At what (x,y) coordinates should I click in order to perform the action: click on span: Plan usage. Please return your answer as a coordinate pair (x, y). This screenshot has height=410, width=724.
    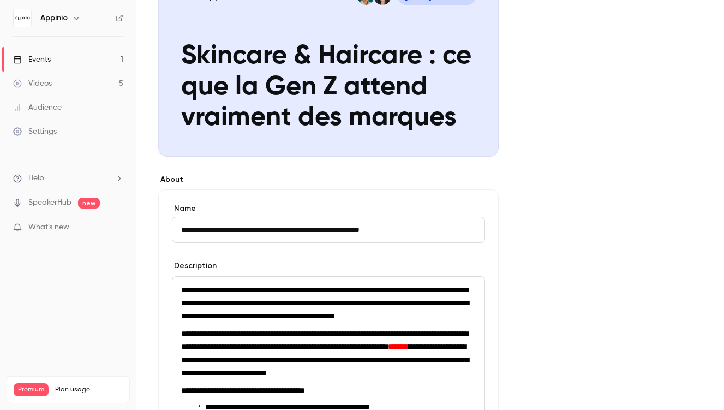
    Looking at the image, I should click on (89, 390).